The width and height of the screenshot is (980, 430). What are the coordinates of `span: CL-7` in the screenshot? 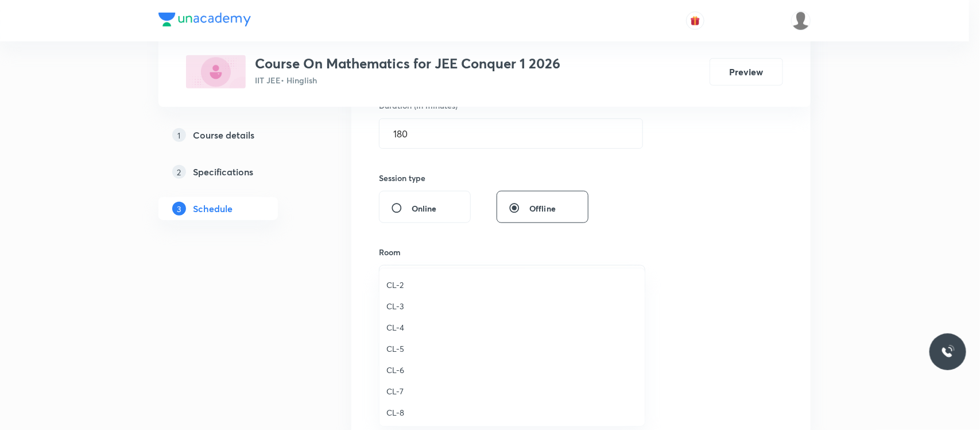 It's located at (512, 391).